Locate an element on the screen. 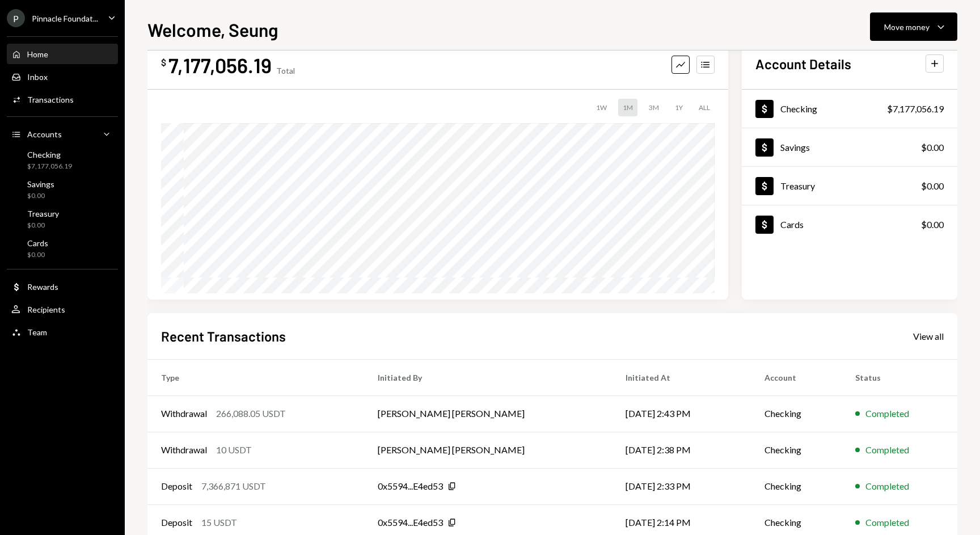 This screenshot has height=535, width=980. div: Rewards is located at coordinates (43, 287).